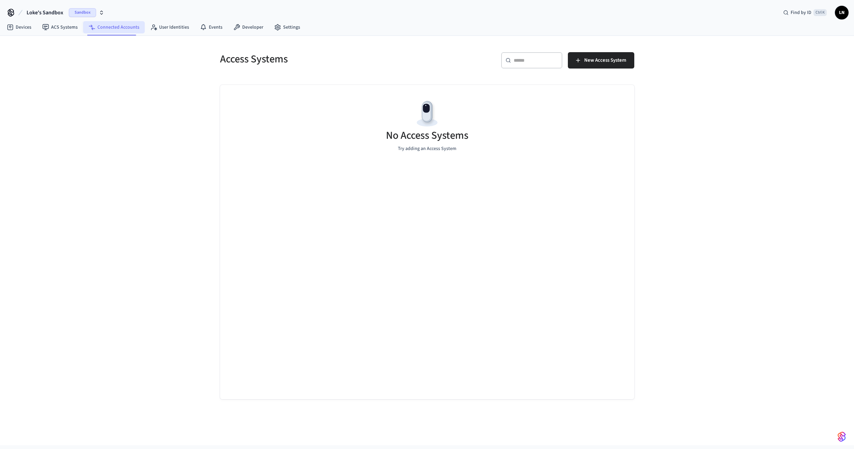  I want to click on h5: No Access Systems, so click(427, 135).